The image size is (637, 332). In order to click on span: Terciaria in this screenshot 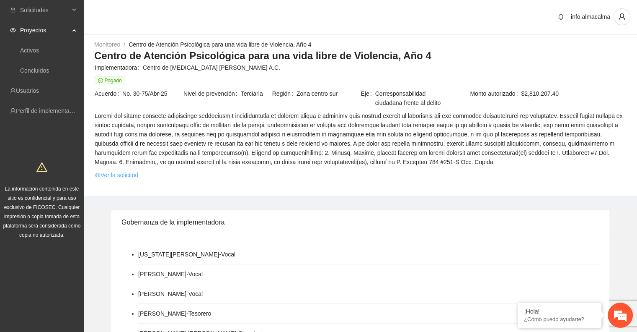, I will do `click(256, 93)`.